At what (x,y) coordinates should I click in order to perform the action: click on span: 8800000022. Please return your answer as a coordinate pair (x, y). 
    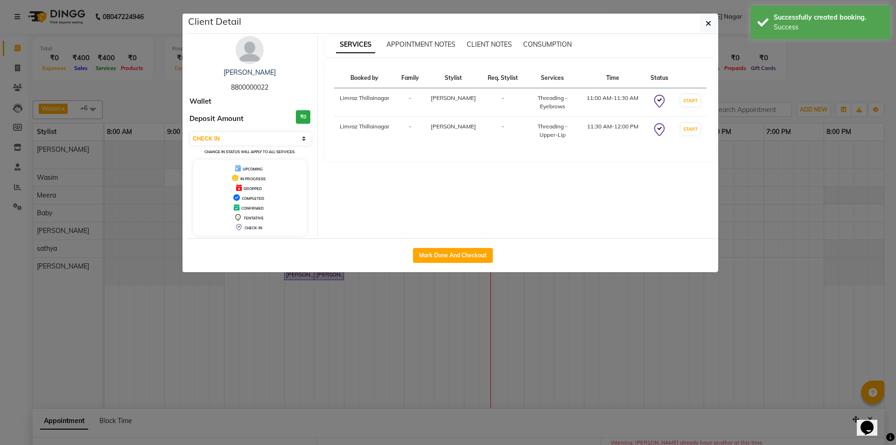
    Looking at the image, I should click on (250, 87).